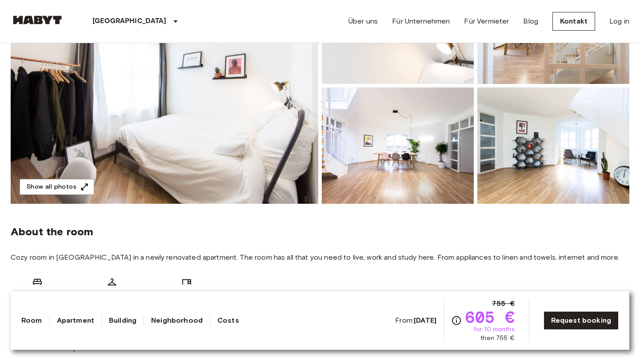  I want to click on span: About the room, so click(320, 232).